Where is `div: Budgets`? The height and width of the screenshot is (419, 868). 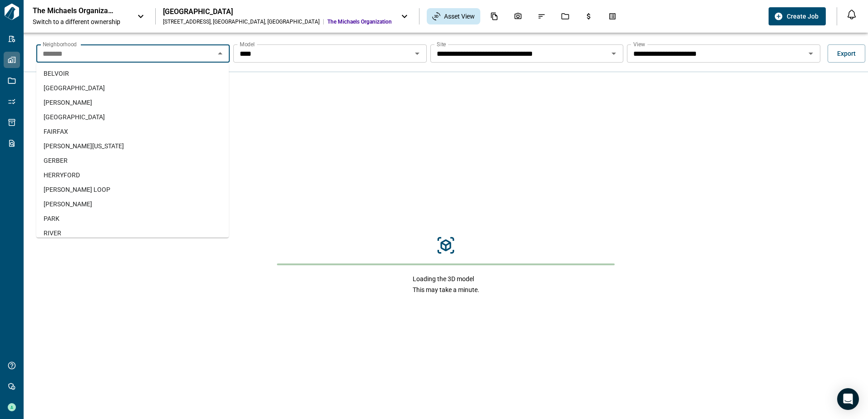 div: Budgets is located at coordinates (589, 16).